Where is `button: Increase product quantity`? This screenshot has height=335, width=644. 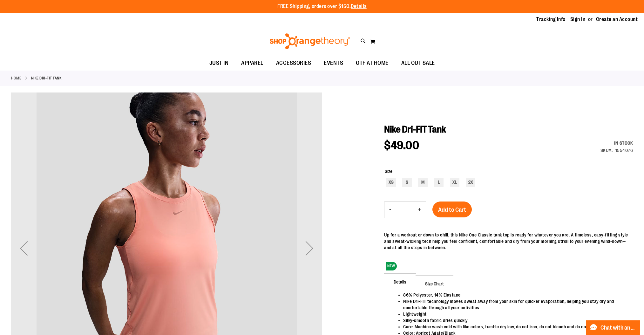
button: Increase product quantity is located at coordinates (419, 210).